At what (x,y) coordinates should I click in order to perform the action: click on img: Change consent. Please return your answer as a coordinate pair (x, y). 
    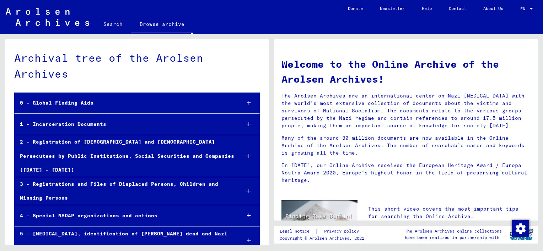
    Looking at the image, I should click on (520, 229).